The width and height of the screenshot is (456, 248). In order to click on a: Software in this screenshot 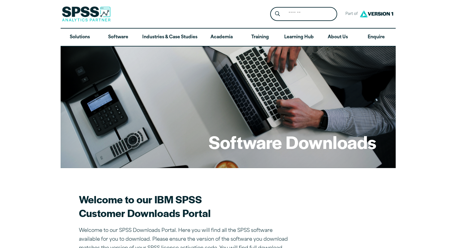, I will do `click(118, 37)`.